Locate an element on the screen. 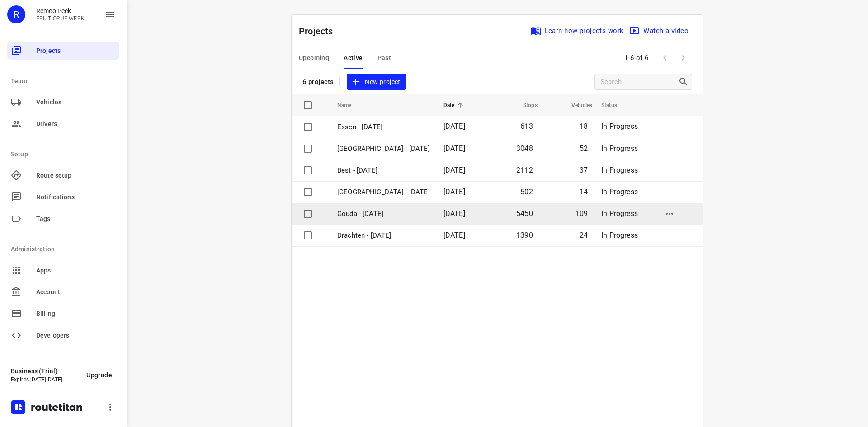 The image size is (868, 427). span: Stops is located at coordinates (524, 105).